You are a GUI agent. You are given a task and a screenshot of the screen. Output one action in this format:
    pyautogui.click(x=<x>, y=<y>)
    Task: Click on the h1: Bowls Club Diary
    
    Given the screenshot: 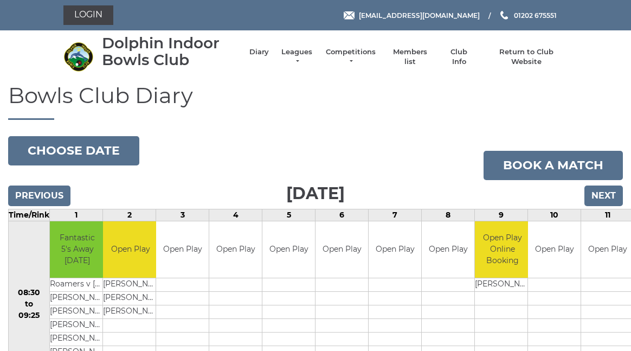 What is the action you would take?
    pyautogui.click(x=316, y=101)
    